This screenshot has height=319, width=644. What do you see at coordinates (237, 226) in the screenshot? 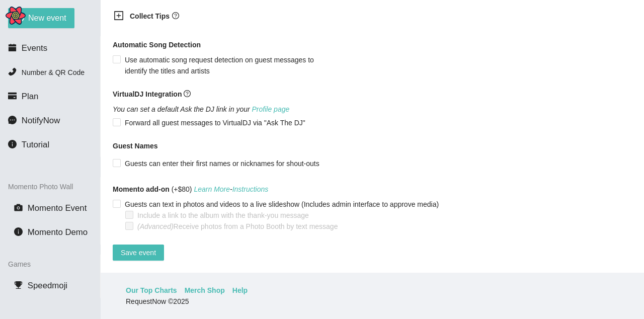
I see `span: Receive photos from a Photo Booth by text message` at bounding box center [237, 226].